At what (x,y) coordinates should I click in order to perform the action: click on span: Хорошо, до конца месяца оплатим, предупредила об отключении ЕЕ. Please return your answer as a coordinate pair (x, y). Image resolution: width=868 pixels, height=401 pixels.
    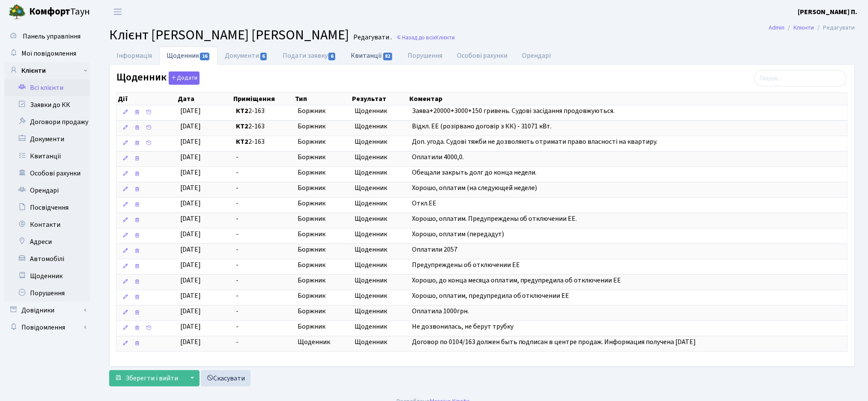
    Looking at the image, I should click on (517, 280).